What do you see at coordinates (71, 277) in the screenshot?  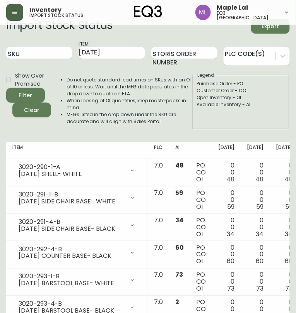 I see `div: 3020-293-1-B` at bounding box center [71, 277].